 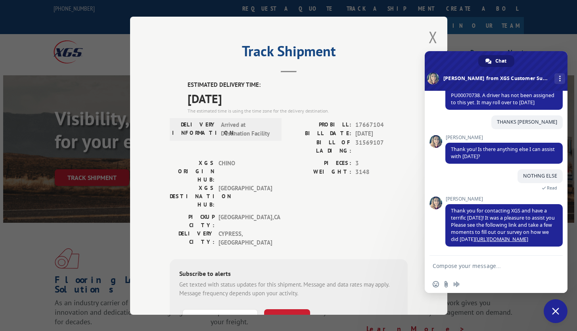 What do you see at coordinates (320, 146) in the screenshot?
I see `label: BILL OF LADING:` at bounding box center [320, 146].